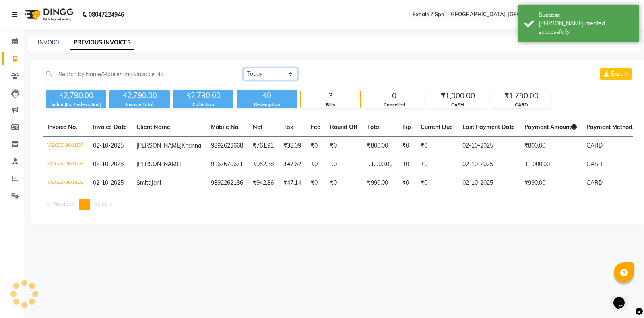 The width and height of the screenshot is (644, 318). What do you see at coordinates (550, 127) in the screenshot?
I see `span: Payment Amount` at bounding box center [550, 127].